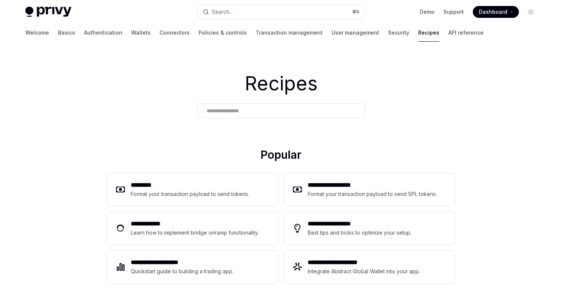  What do you see at coordinates (190, 194) in the screenshot?
I see `div: Format your transaction payload to send tokens.` at bounding box center [190, 194].